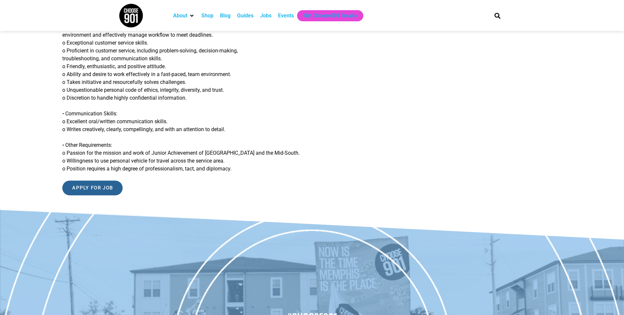 Image resolution: width=624 pixels, height=315 pixels. Describe the element at coordinates (225, 16) in the screenshot. I see `a: Blog` at that location.